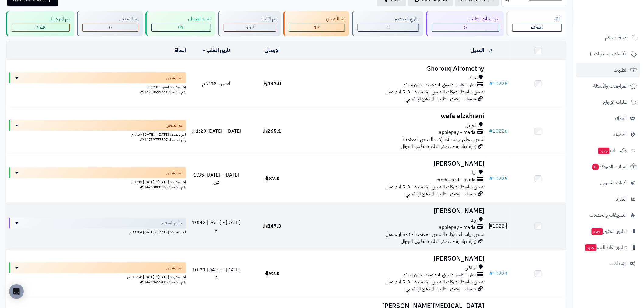  Describe the element at coordinates (473, 78) in the screenshot. I see `span: تبوك` at that location.